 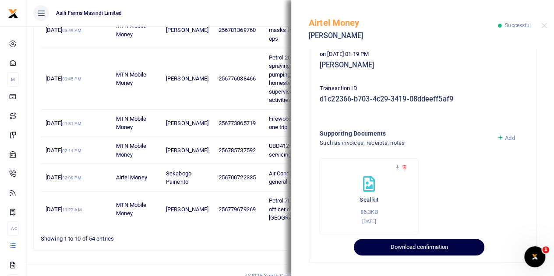 I want to click on span: Firewood for Res1 kitchen one trip, so click(x=301, y=123).